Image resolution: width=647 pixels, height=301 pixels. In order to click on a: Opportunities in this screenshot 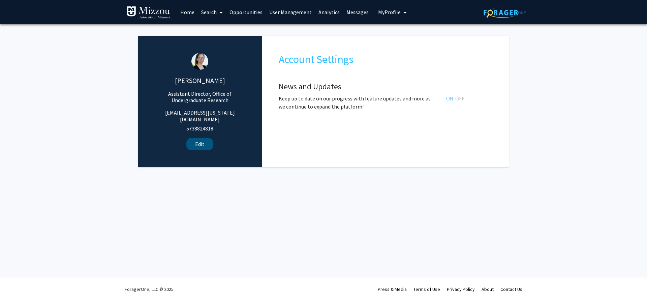, I will do `click(246, 12)`.